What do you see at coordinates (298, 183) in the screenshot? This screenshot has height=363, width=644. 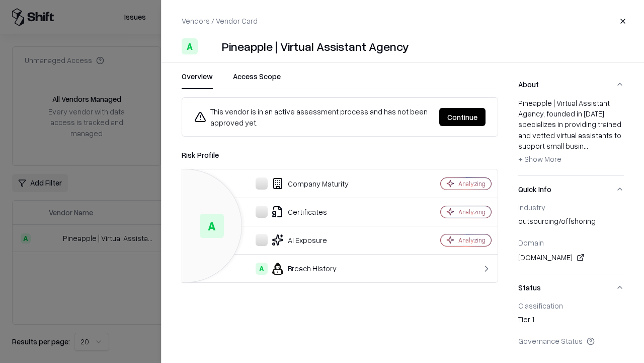 I see `div: Company Maturity` at bounding box center [298, 183].